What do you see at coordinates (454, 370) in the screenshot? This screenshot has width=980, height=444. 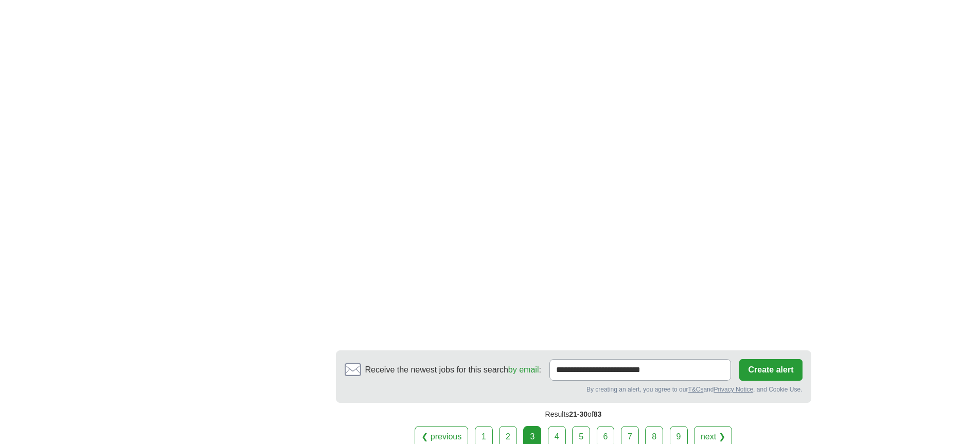 I see `span: Receive the newest jobs for this search :` at bounding box center [454, 370].